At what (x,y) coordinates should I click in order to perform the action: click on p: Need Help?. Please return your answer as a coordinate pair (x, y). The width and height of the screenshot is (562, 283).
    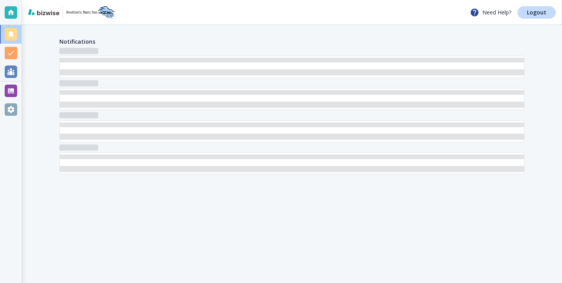
    Looking at the image, I should click on (491, 12).